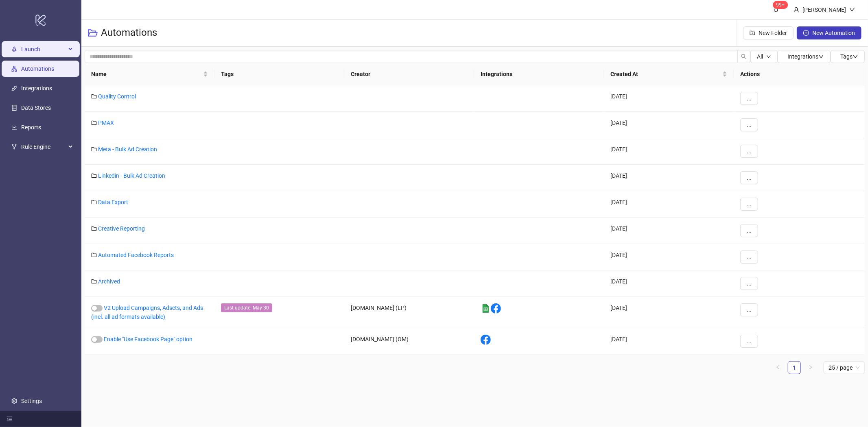  I want to click on a: Integrations, so click(37, 88).